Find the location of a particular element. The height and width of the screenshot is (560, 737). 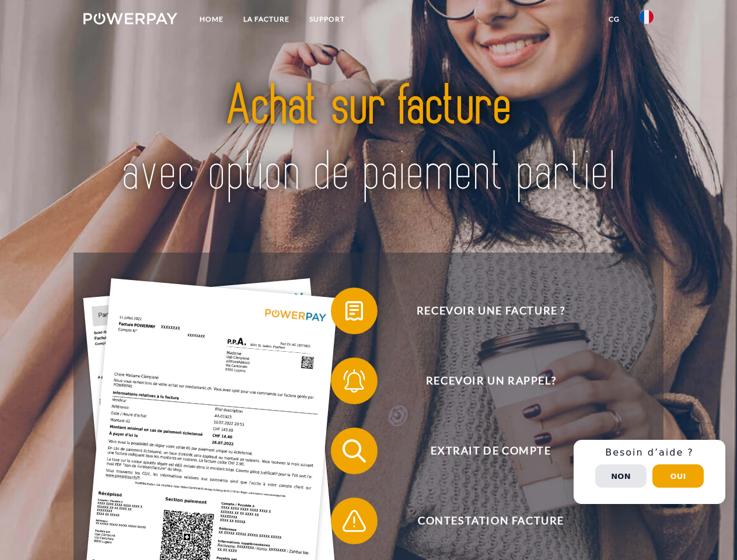

a: Support is located at coordinates (327, 19).